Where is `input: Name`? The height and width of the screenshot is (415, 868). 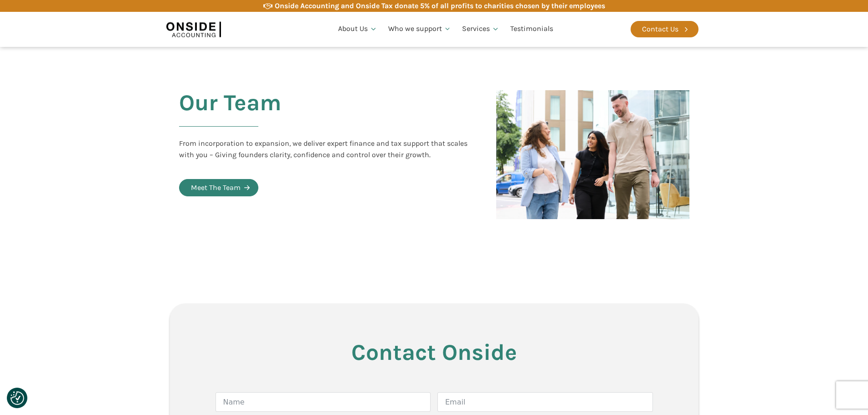
input: Name is located at coordinates (323, 402).